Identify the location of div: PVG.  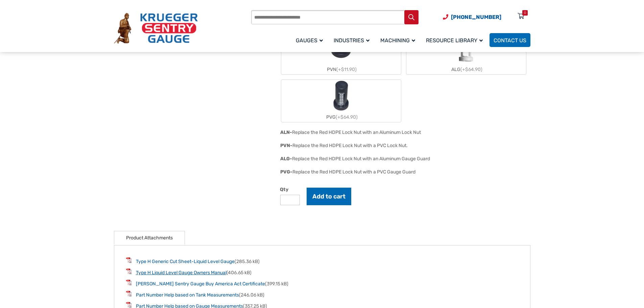
(341, 117).